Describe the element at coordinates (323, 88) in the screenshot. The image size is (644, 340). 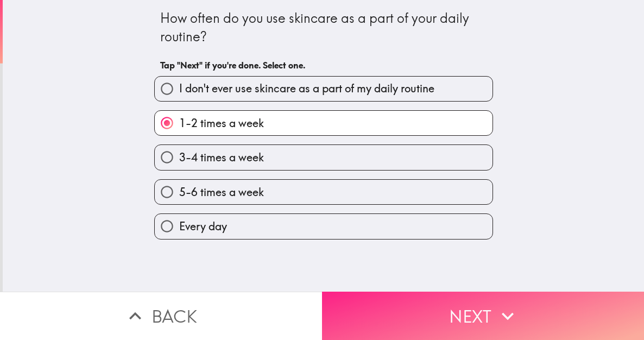
I see `button: I don't ever use skincare as a part of my daily routine` at that location.